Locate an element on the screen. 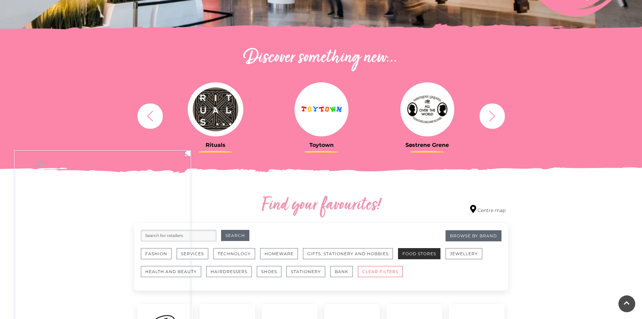 Image resolution: width=642 pixels, height=319 pixels. input: Search for retailers is located at coordinates (179, 235).